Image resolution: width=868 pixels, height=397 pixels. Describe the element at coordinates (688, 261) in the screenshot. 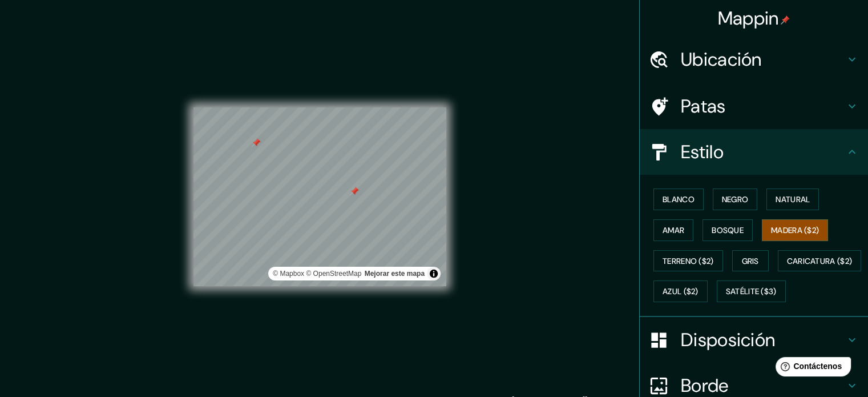

I see `font: Terreno ($2)` at that location.